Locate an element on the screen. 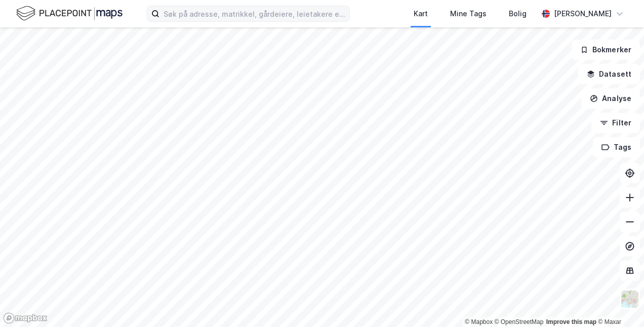 Image resolution: width=644 pixels, height=327 pixels. div: Bolig is located at coordinates (518, 14).